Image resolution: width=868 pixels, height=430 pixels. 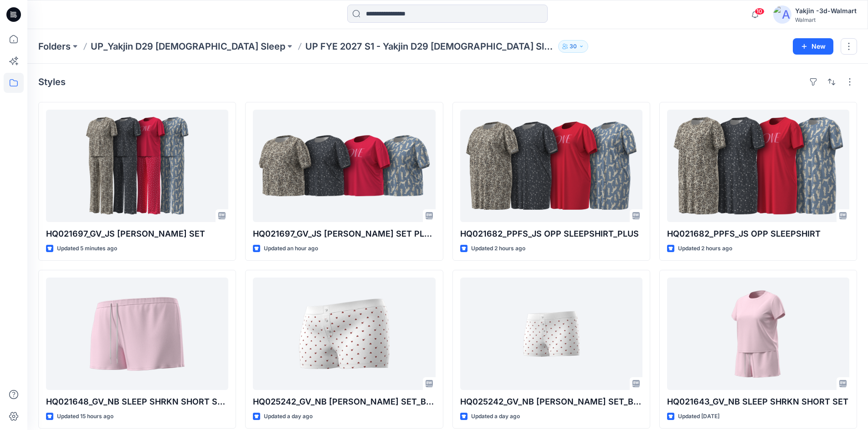 I want to click on div: Walmart, so click(x=826, y=20).